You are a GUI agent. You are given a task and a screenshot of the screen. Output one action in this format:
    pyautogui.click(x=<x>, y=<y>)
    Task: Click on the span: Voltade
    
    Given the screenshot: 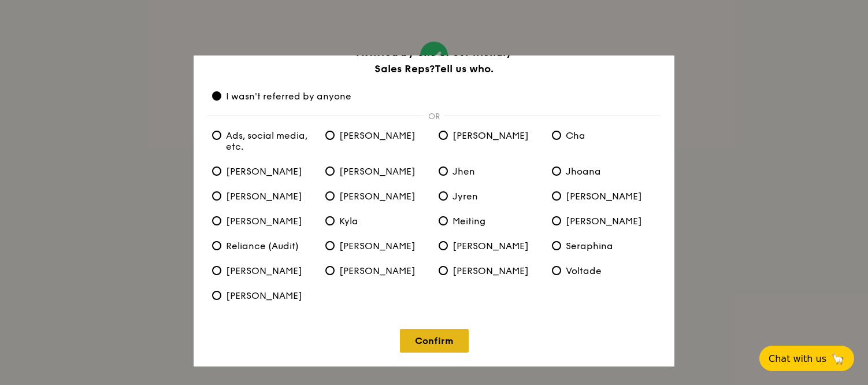 What is the action you would take?
    pyautogui.click(x=577, y=271)
    